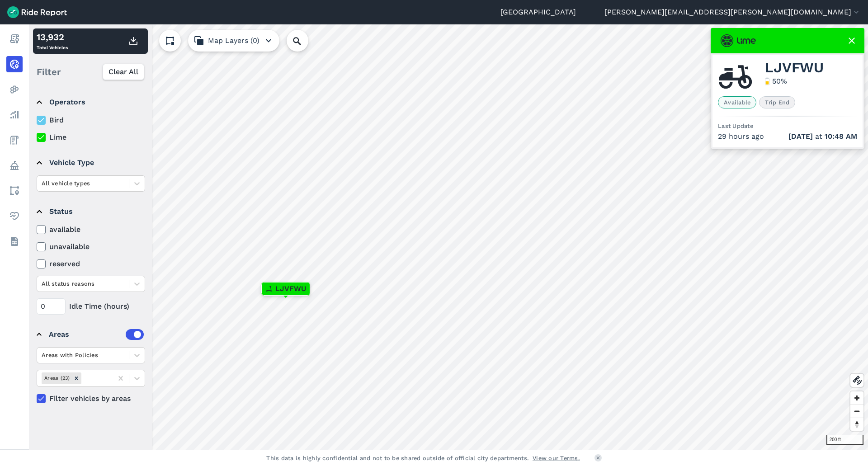 Image resolution: width=868 pixels, height=466 pixels. Describe the element at coordinates (97, 335) in the screenshot. I see `div: Areas` at that location.